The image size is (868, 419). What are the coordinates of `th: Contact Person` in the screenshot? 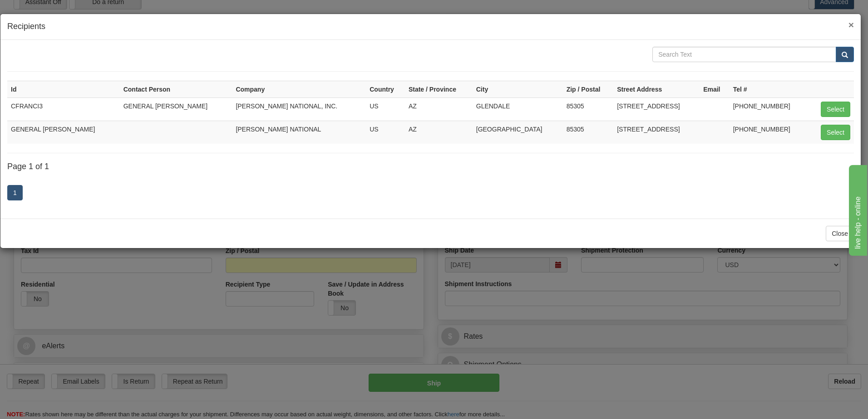 It's located at (176, 89).